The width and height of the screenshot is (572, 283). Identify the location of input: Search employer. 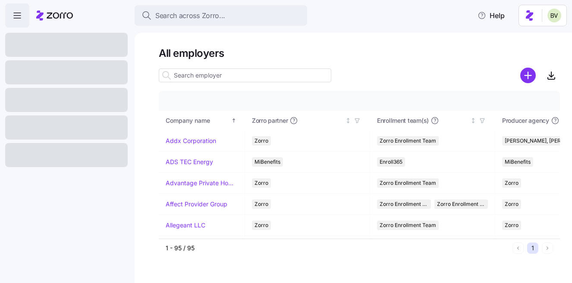
(245, 76).